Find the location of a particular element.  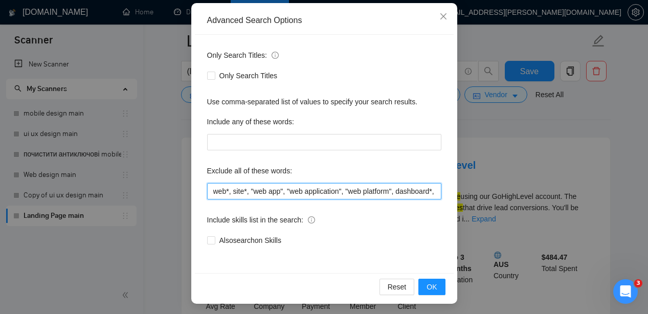

label: Exclude all of these words: is located at coordinates (250, 171).